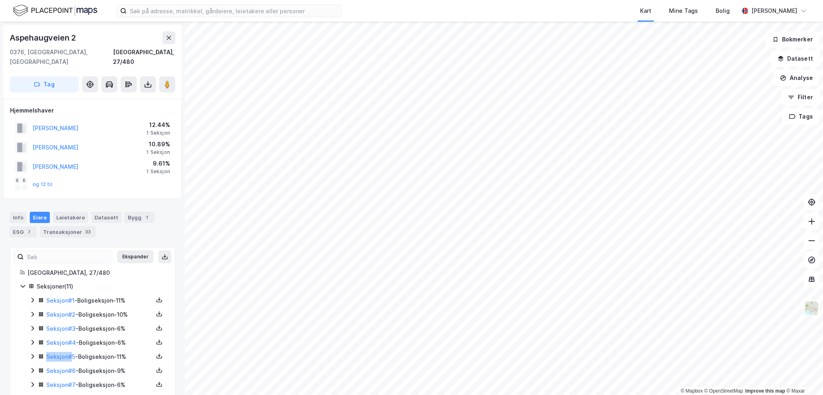  What do you see at coordinates (106, 218) in the screenshot?
I see `div: Datasett` at bounding box center [106, 218].